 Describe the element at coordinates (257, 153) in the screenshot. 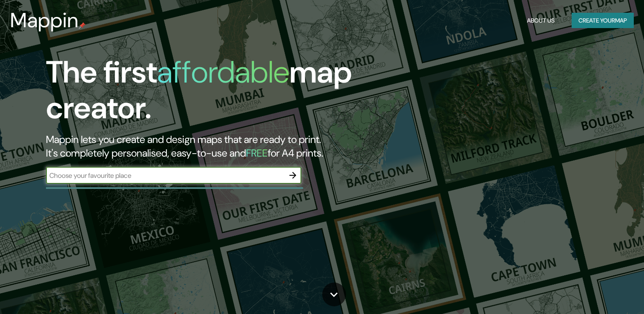

I see `h5: FREE` at that location.